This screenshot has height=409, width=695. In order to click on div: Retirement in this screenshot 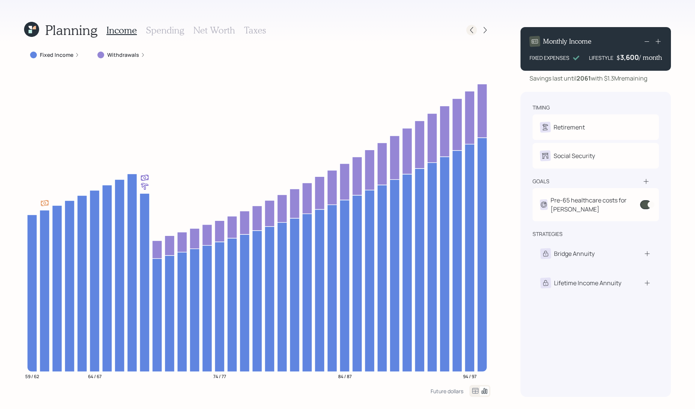, I will do `click(569, 127)`.